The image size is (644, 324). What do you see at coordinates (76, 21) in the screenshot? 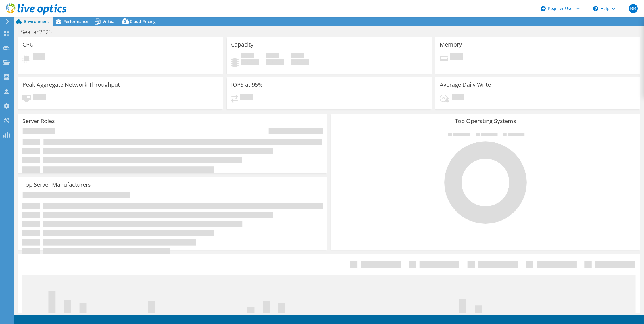
I see `span: Performance` at bounding box center [76, 21].